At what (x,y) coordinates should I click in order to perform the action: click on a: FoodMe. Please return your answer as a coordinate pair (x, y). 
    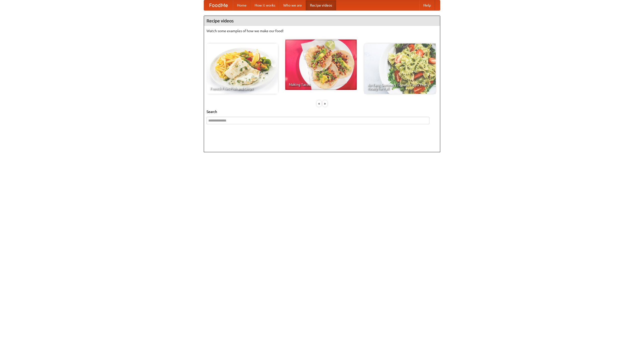
    Looking at the image, I should click on (219, 5).